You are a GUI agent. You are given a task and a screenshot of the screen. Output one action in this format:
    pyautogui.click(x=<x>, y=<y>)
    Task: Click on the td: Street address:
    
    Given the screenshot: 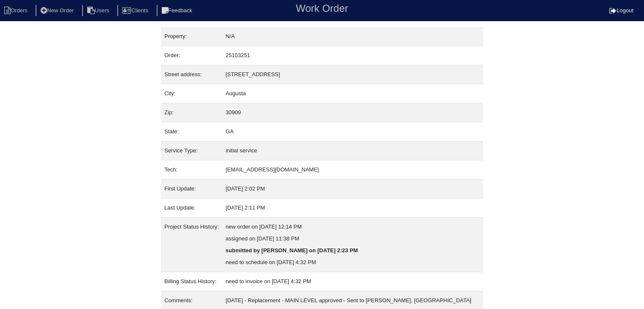 What is the action you would take?
    pyautogui.click(x=191, y=74)
    